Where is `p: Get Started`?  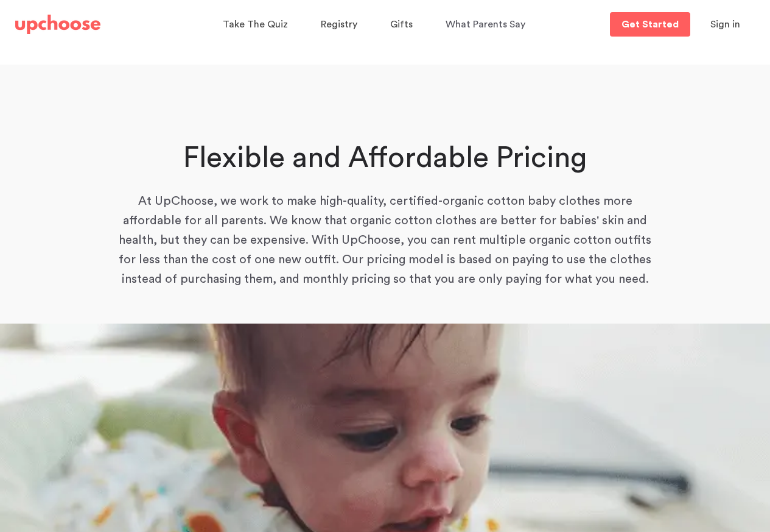 p: Get Started is located at coordinates (651, 24).